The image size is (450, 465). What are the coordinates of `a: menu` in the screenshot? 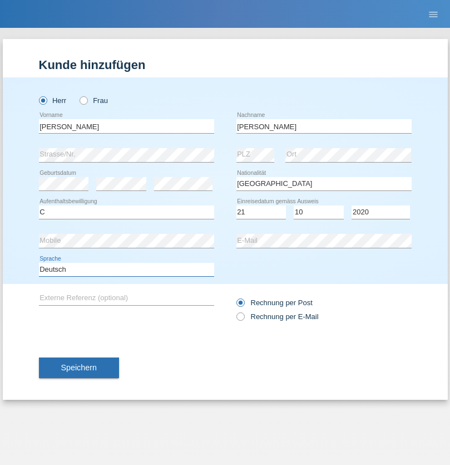 It's located at (434, 14).